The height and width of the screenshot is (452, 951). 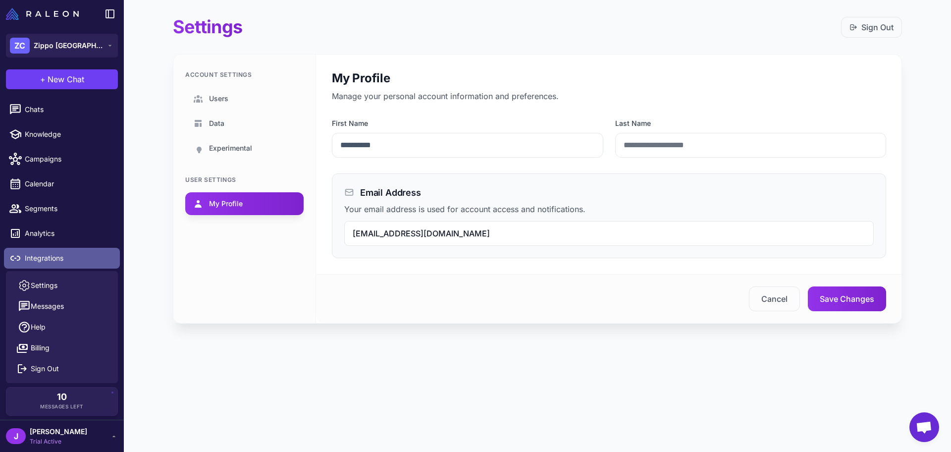 What do you see at coordinates (68, 208) in the screenshot?
I see `span: Segments` at bounding box center [68, 208].